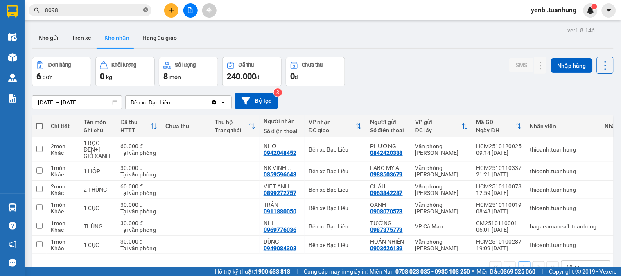 This screenshot has width=621, height=276. Describe the element at coordinates (171, 10) in the screenshot. I see `button: plus` at that location.